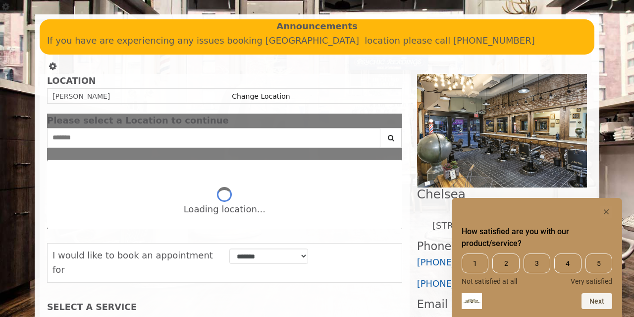  I want to click on input: Search Center, so click(214, 138).